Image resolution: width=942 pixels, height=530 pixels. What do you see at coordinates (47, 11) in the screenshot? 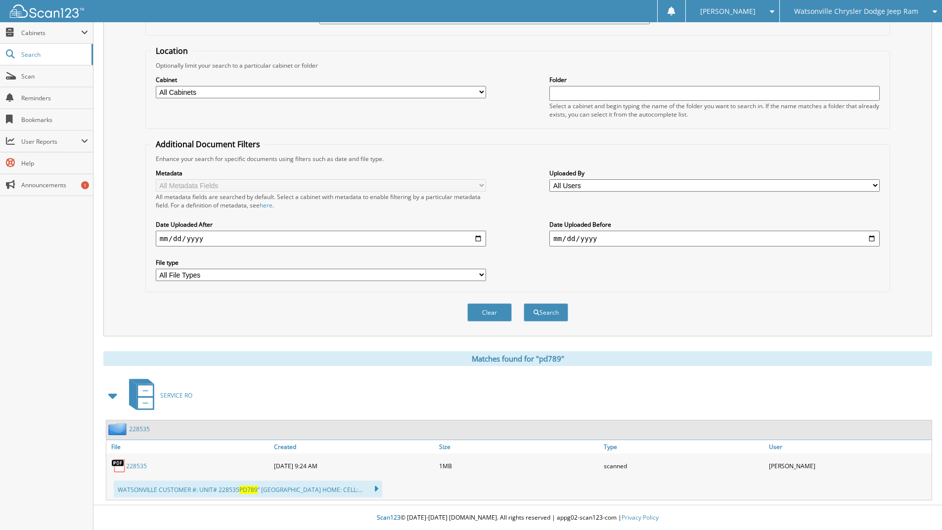
I see `img: scan123-logo-white.svg` at bounding box center [47, 11].